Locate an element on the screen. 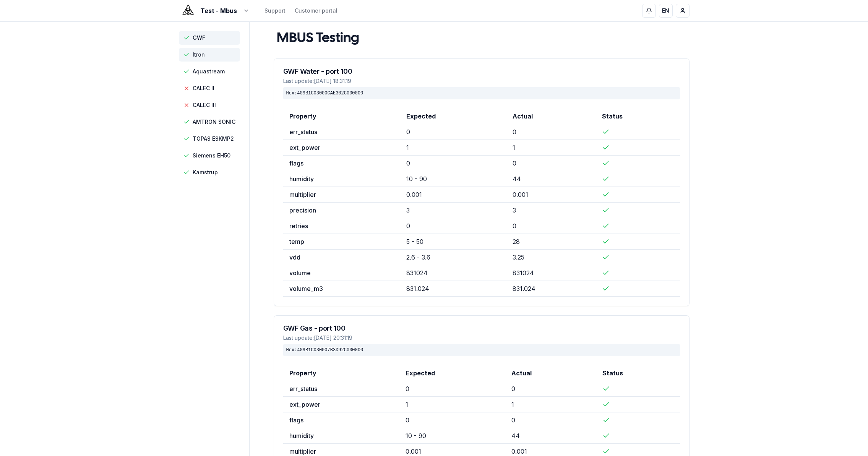  a: Support is located at coordinates (275, 10).